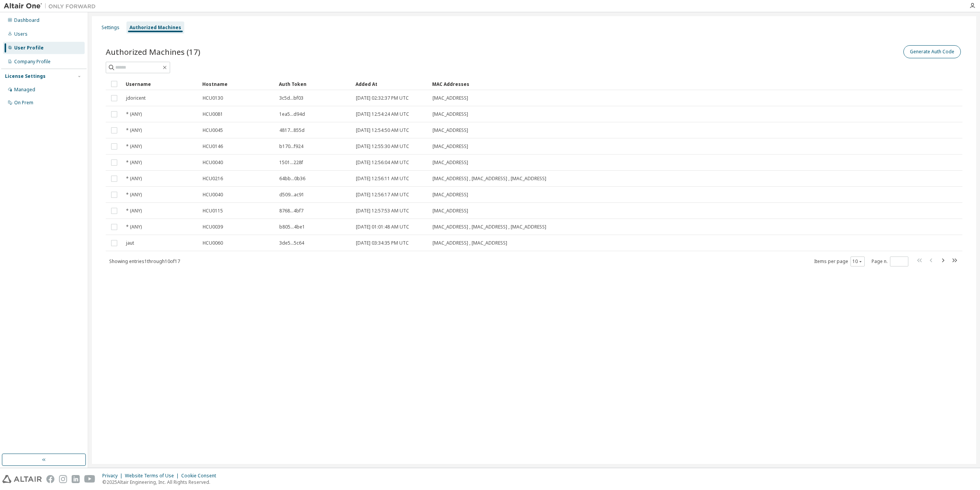  I want to click on div: Users, so click(21, 34).